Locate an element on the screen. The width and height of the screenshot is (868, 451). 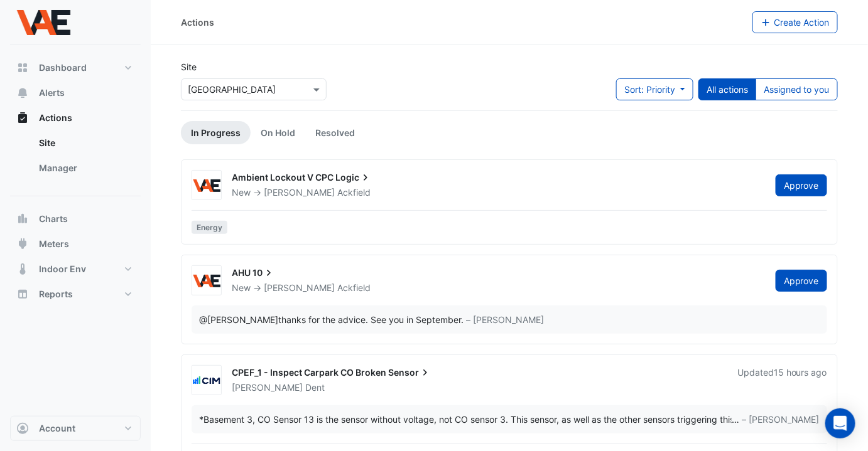
app-icon: Reports is located at coordinates (23, 294).